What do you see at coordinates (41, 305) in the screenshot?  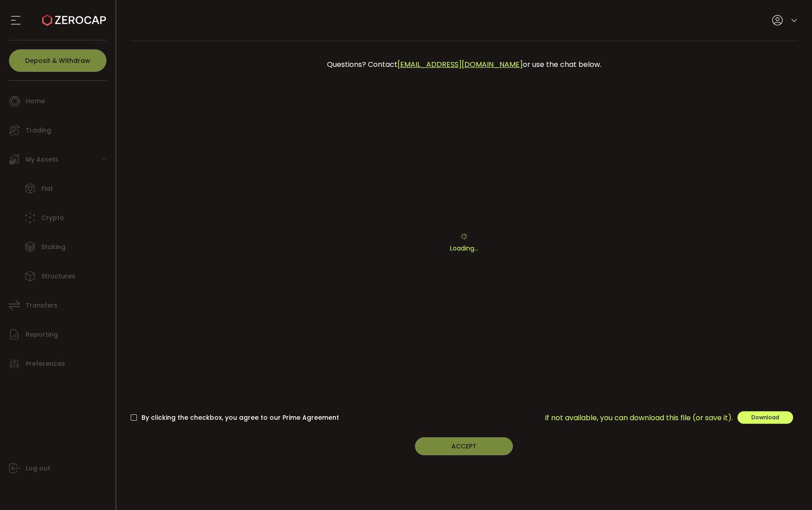 I see `span: Transfers` at bounding box center [41, 305].